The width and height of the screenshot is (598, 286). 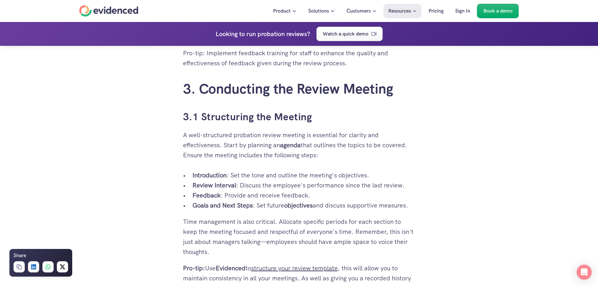 What do you see at coordinates (299, 237) in the screenshot?
I see `p: Time management is also critical. Allocate specific periods for each section to keep the meeting ...` at bounding box center [299, 237].